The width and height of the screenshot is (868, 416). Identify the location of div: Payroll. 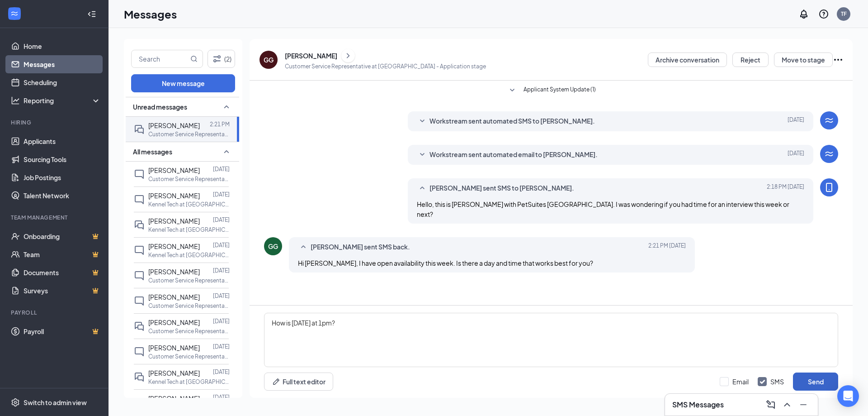
(55, 312).